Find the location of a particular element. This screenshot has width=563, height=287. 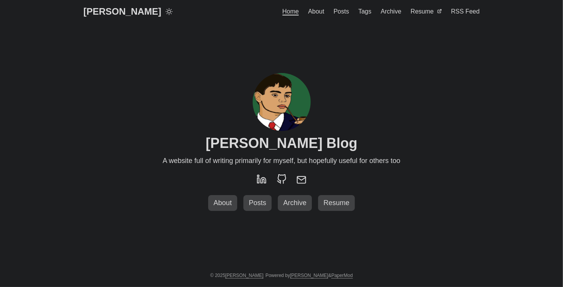

span: Home is located at coordinates (290, 12).